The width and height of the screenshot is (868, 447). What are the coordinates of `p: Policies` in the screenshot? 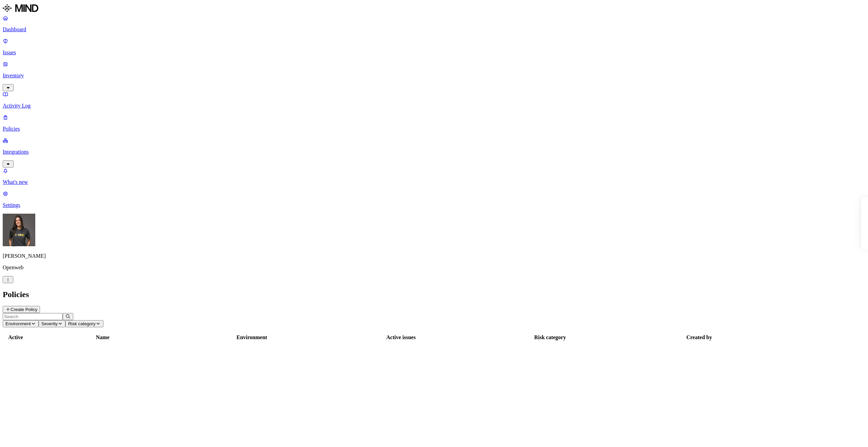 It's located at (434, 129).